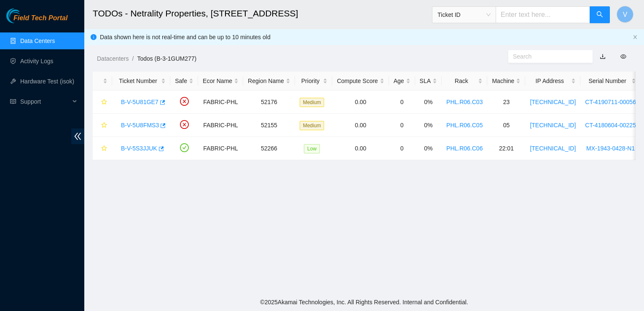 This screenshot has height=311, width=644. I want to click on a: Datacenters, so click(113, 59).